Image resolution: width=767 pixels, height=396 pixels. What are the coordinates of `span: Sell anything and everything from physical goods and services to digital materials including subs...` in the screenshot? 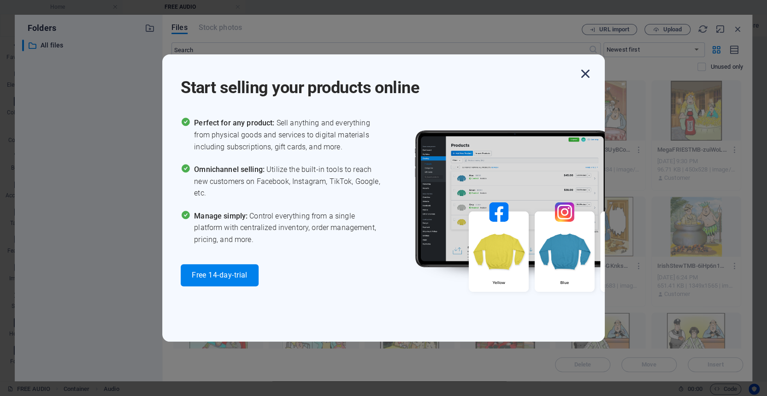 It's located at (289, 135).